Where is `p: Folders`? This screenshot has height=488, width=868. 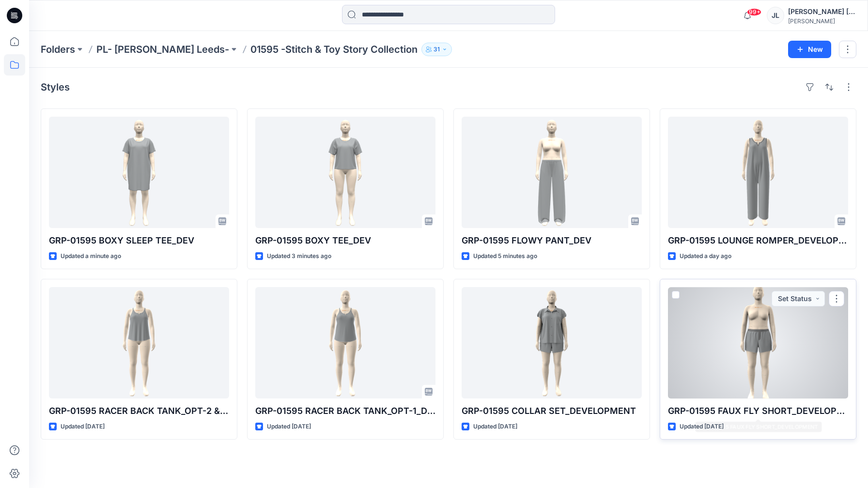 p: Folders is located at coordinates (58, 49).